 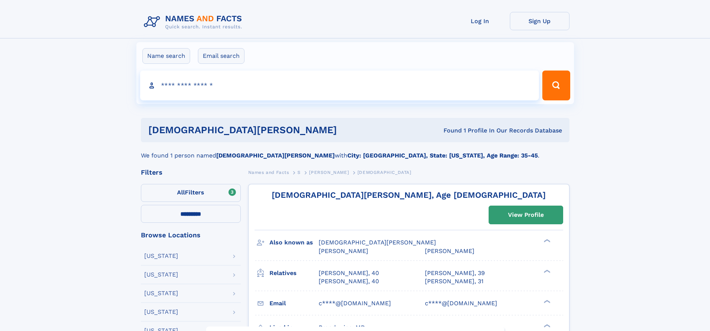 I want to click on img: Logo Names and Facts, so click(x=195, y=22).